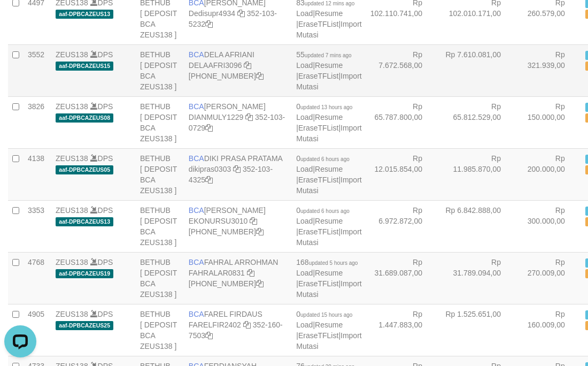 The width and height of the screenshot is (588, 366). What do you see at coordinates (326, 107) in the screenshot?
I see `span: updated 13 hours ago` at bounding box center [326, 107].